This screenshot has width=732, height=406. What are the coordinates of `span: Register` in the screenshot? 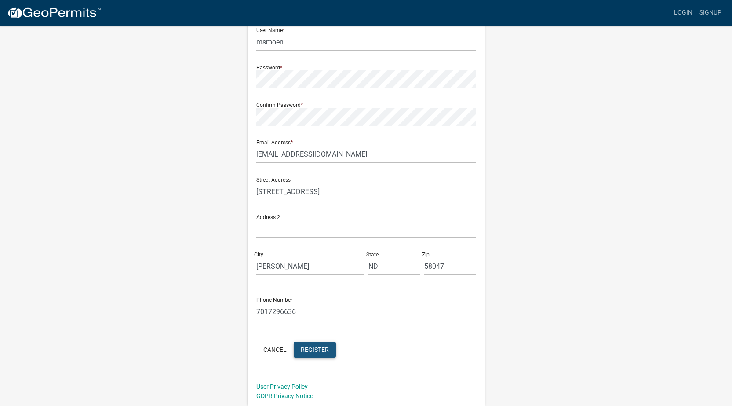 It's located at (315, 349).